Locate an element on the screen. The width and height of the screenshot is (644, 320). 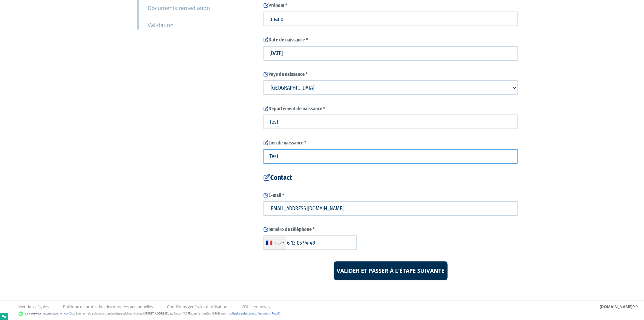
a: Registre des agents financiers (Regafi) is located at coordinates (256, 313).